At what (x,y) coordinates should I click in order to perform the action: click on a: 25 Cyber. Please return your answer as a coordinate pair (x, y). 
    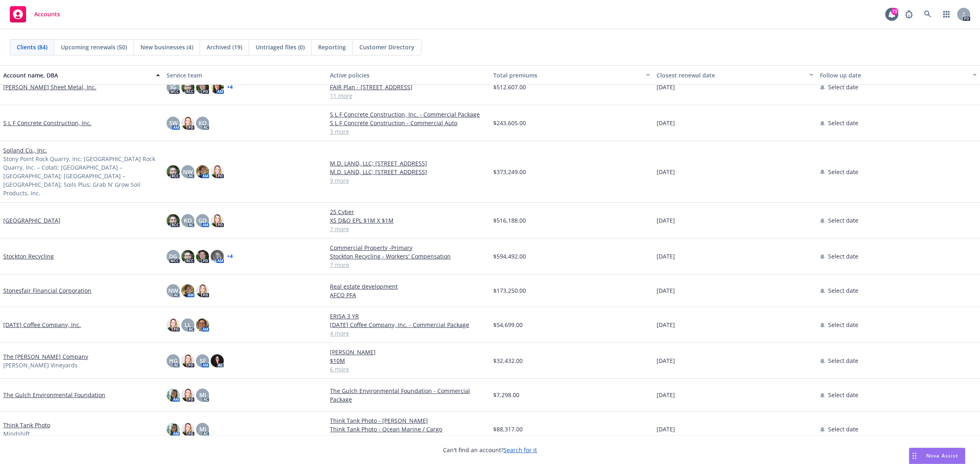
    Looking at the image, I should click on (408, 212).